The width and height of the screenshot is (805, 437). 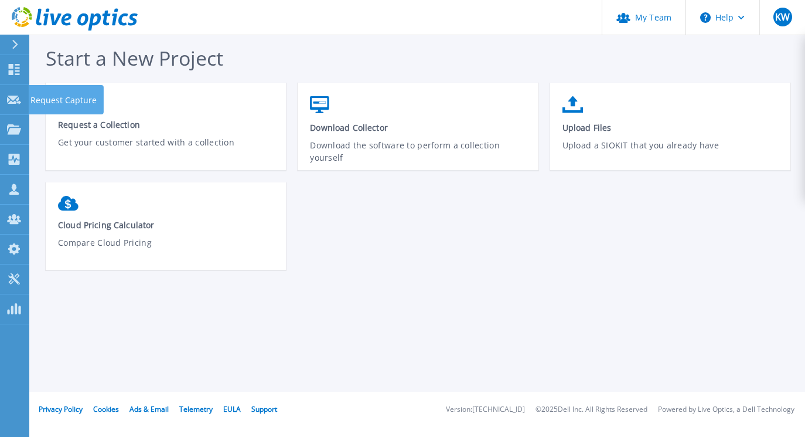 I want to click on a: Support, so click(x=264, y=409).